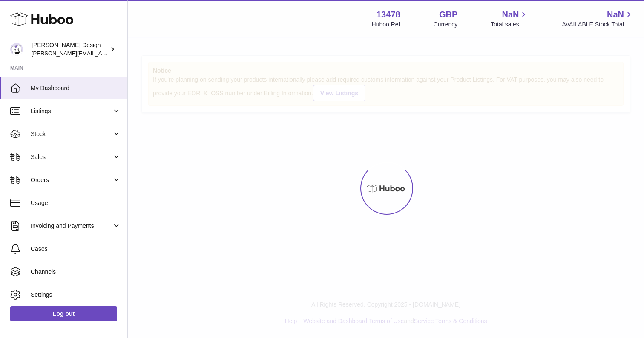 This screenshot has width=644, height=338. Describe the element at coordinates (510, 19) in the screenshot. I see `a: NaN Total sales` at that location.